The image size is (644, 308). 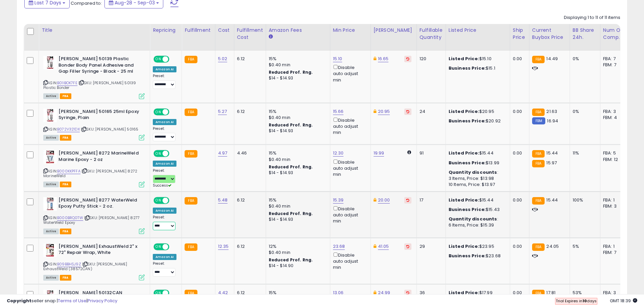 What do you see at coordinates (477, 210) in the screenshot?
I see `div: $15.43` at bounding box center [477, 210].